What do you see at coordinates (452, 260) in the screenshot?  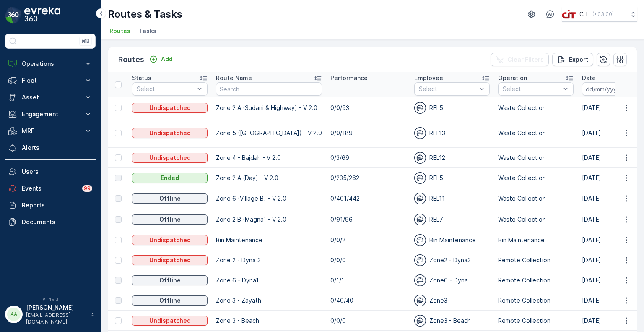 I see `div: Zone2 - Dyna3` at bounding box center [452, 260].